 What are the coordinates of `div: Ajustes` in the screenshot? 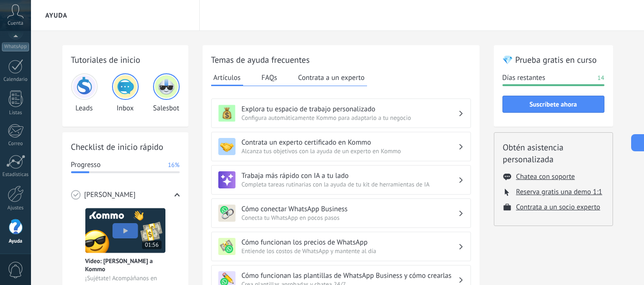 It's located at (16, 208).